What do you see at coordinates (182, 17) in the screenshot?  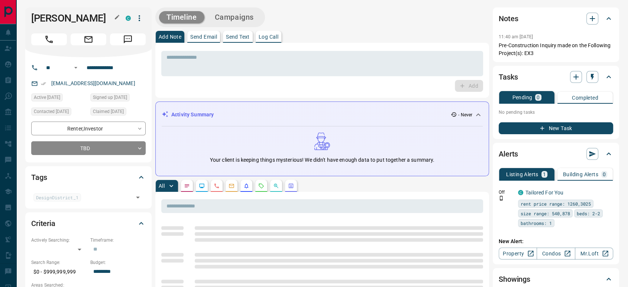 I see `button: Timeline` at bounding box center [182, 17].